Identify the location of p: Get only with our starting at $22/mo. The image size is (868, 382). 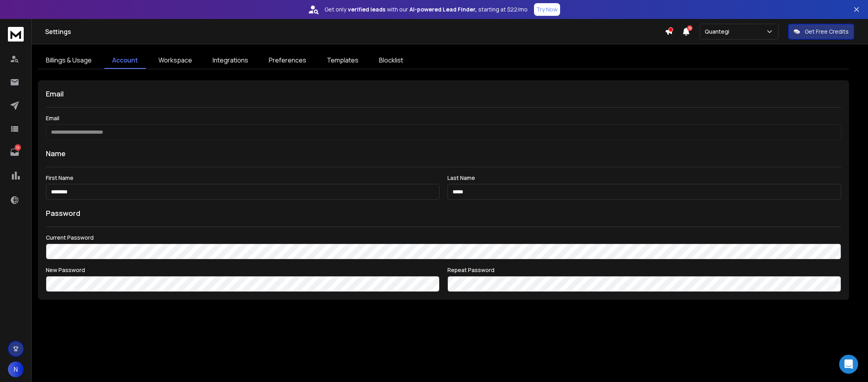
(426, 10).